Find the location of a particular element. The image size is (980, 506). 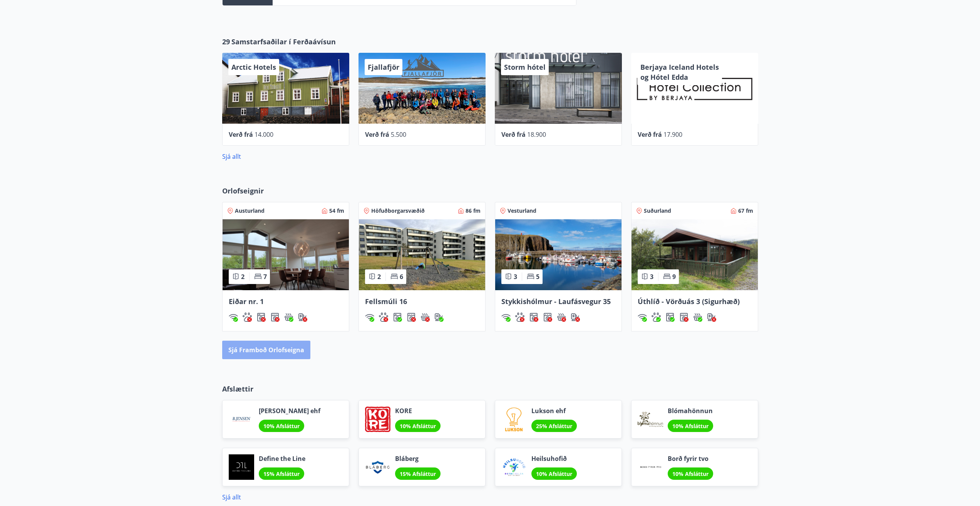

span: 7 is located at coordinates (265, 277).